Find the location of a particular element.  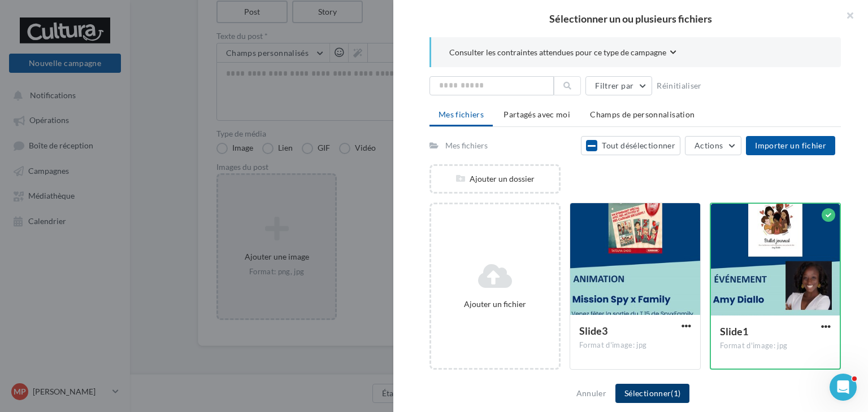

button: Filtrer par is located at coordinates (619, 86).